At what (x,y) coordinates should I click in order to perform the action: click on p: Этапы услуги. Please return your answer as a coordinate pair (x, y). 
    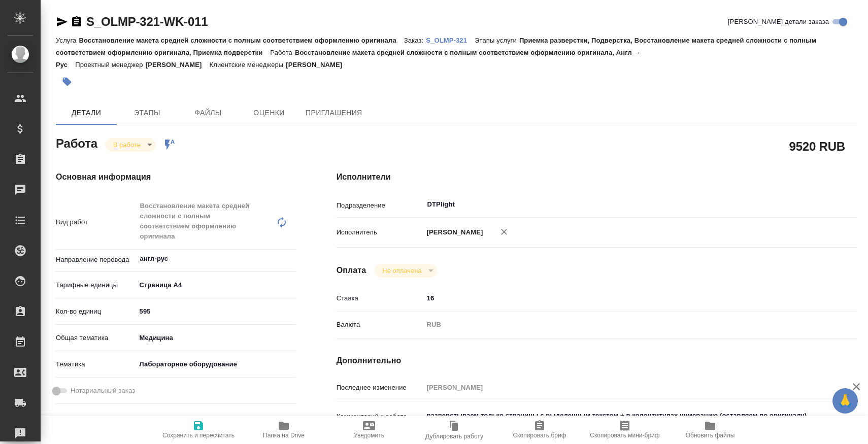
    Looking at the image, I should click on (497, 40).